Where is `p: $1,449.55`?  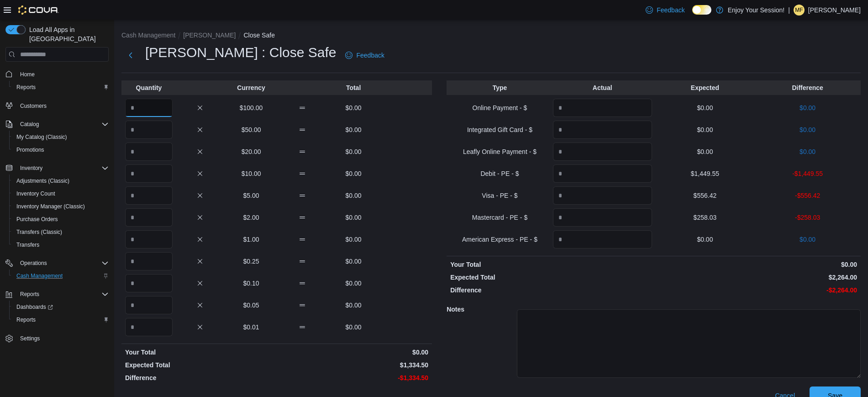
p: $1,449.55 is located at coordinates (705, 173).